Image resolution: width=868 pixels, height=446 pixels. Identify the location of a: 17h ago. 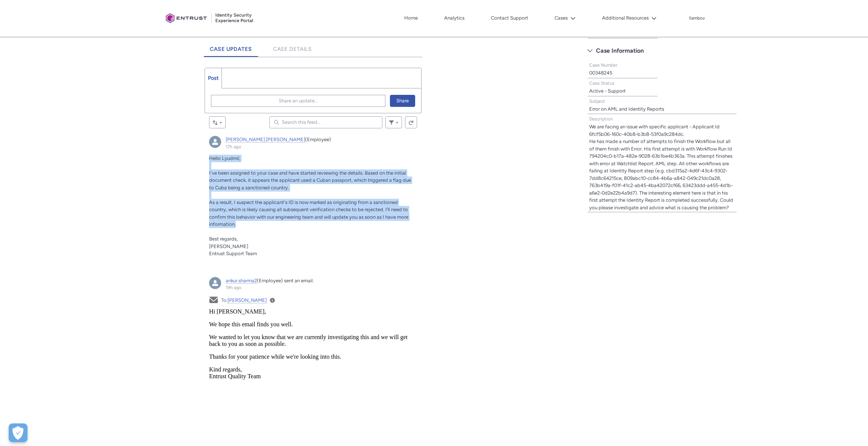
(233, 147).